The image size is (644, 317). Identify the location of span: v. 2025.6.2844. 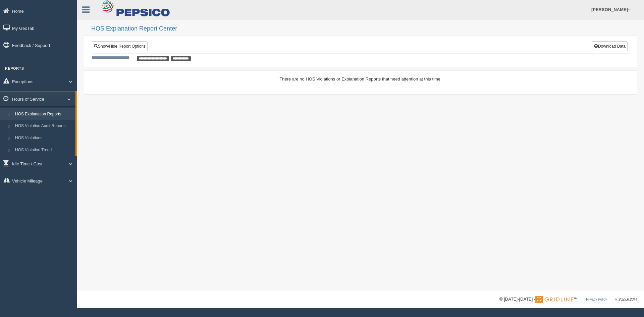
(626, 299).